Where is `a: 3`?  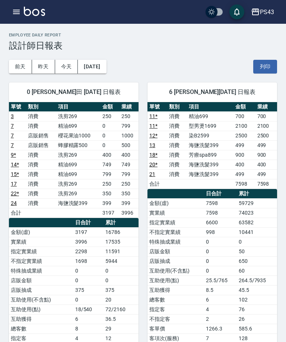
a: 3 is located at coordinates (12, 116).